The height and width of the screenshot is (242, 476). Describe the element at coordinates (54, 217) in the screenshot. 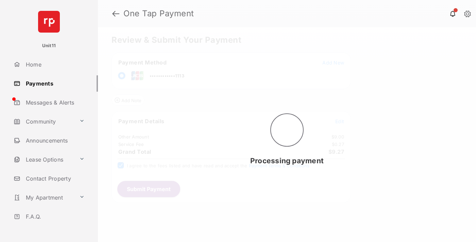

I see `a: F.A.Q.` at that location.